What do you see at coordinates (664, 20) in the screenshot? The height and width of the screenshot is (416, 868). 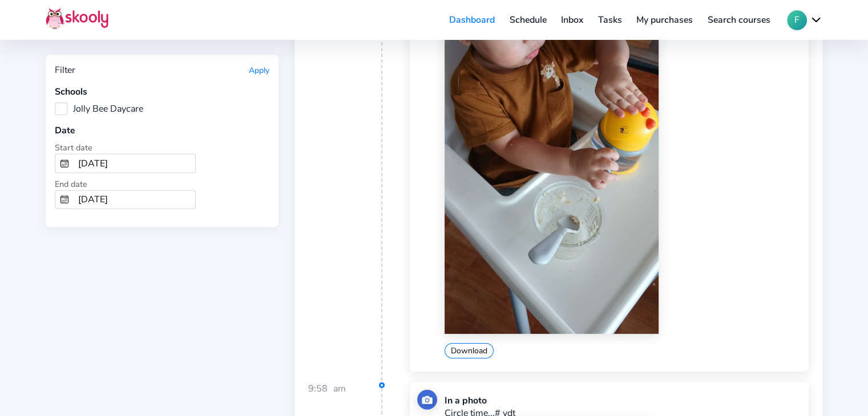 I see `a: My purchases` at bounding box center [664, 20].